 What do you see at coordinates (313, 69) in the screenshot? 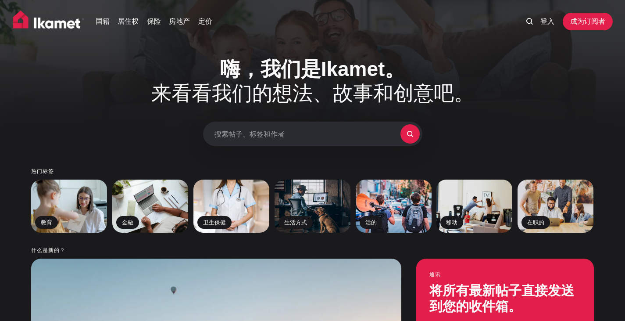
I see `font: 嗨，我们是Ikamet。` at bounding box center [313, 69].